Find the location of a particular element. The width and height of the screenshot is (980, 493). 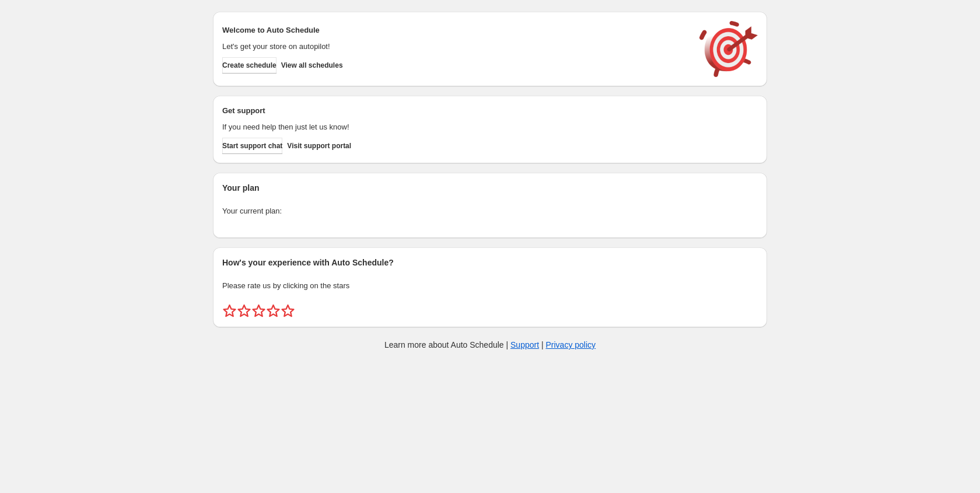

a: Support is located at coordinates (524, 345).